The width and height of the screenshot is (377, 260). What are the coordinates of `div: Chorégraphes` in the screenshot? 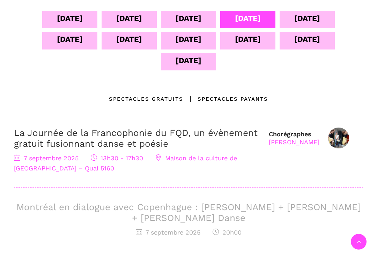 It's located at (294, 138).